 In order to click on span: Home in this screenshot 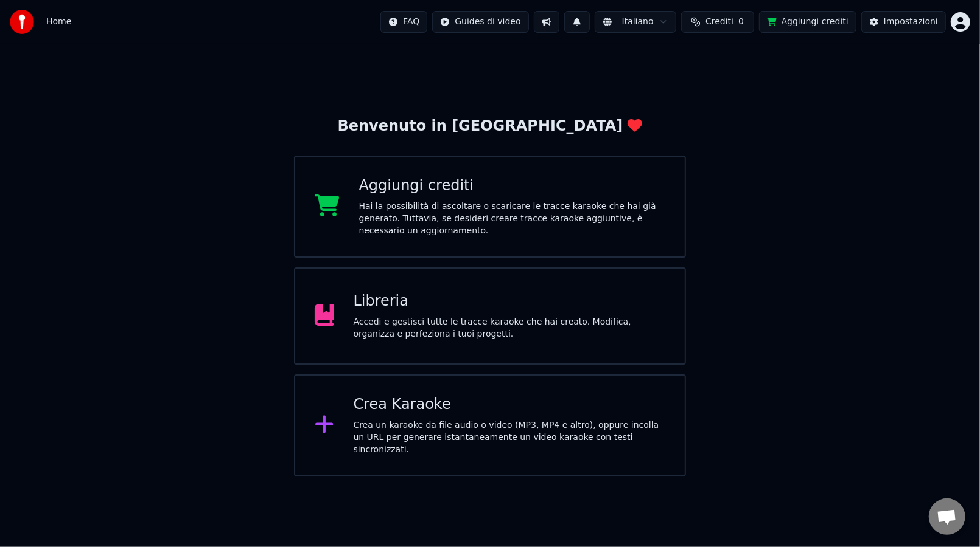, I will do `click(58, 22)`.